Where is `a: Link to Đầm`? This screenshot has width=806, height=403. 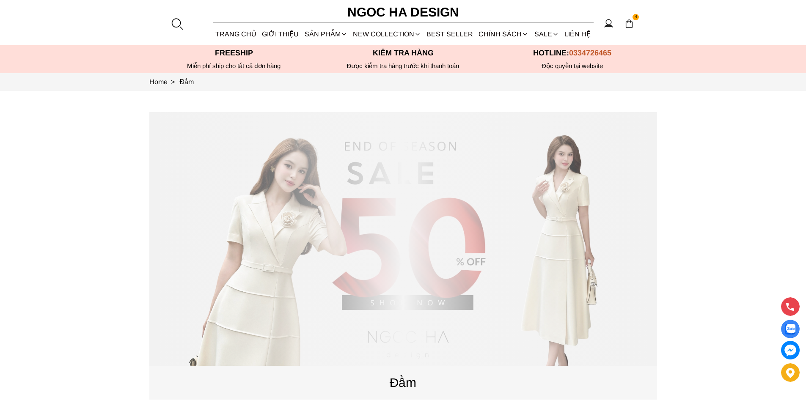 a: Link to Đầm is located at coordinates (187, 82).